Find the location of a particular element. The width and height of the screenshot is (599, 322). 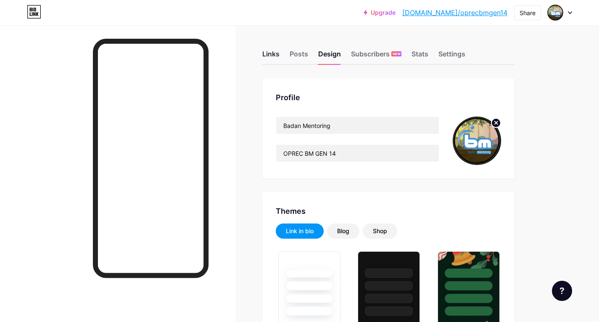

div: Profile is located at coordinates (389, 97).